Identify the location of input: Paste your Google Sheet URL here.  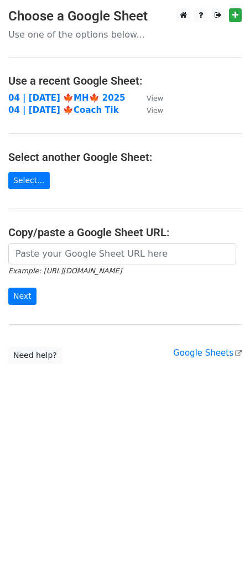
(122, 254).